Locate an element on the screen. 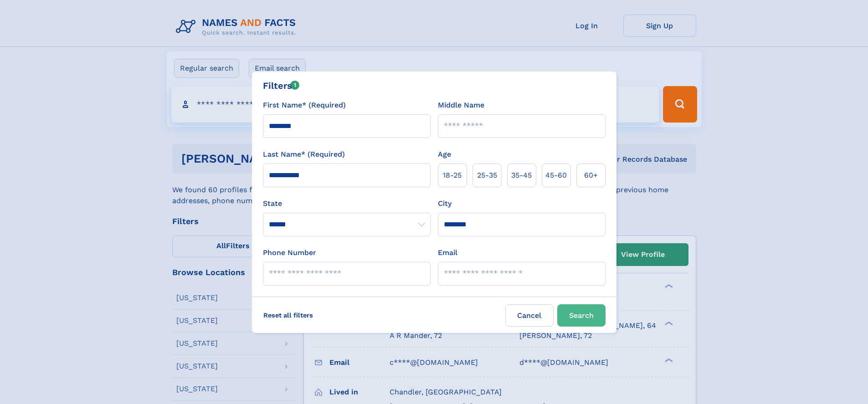 The height and width of the screenshot is (404, 868). button: Search is located at coordinates (581, 315).